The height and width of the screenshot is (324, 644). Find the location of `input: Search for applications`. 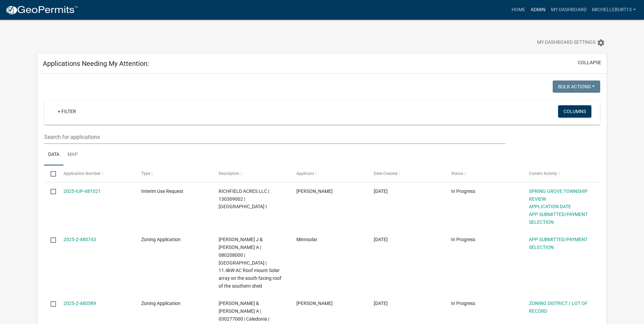

input: Search for applications is located at coordinates (275, 137).